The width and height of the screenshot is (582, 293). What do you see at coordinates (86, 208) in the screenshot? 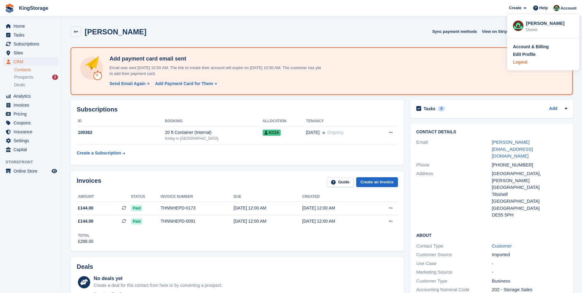
I see `span: £144.00` at bounding box center [86, 208].